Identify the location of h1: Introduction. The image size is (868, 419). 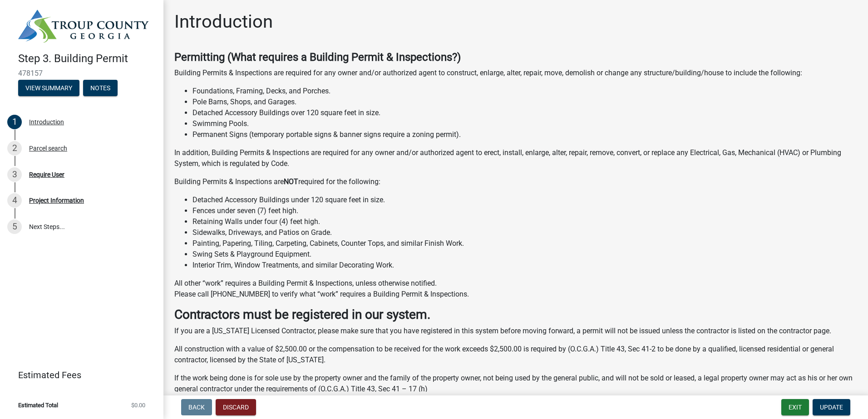
(224, 22).